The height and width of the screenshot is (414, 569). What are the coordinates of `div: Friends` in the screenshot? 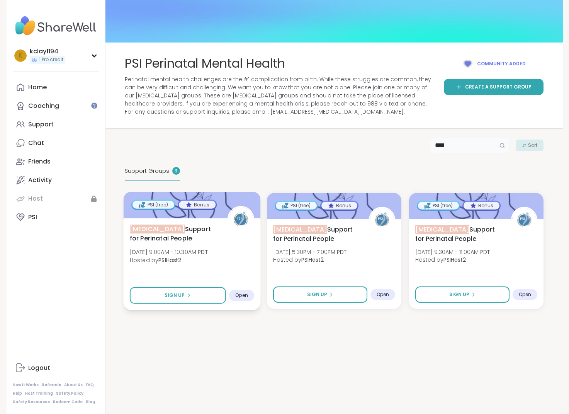 It's located at (39, 161).